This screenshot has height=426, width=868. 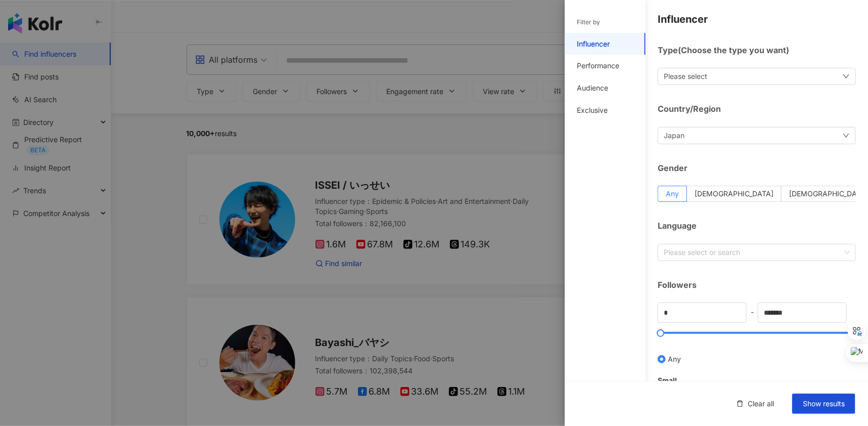 What do you see at coordinates (824, 404) in the screenshot?
I see `span: Show results` at bounding box center [824, 404].